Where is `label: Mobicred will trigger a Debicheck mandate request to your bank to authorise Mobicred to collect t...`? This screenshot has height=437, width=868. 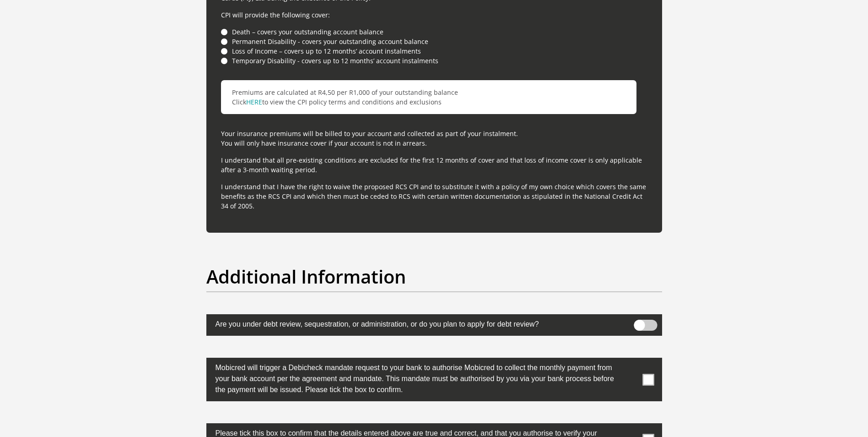
label: Mobicred will trigger a Debicheck mandate request to your bank to authorise Mobicred to collect t... is located at coordinates (412, 377).